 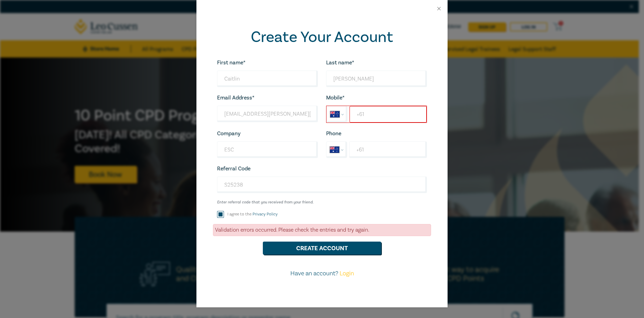 I want to click on input: Enter Mobile number, so click(x=388, y=115).